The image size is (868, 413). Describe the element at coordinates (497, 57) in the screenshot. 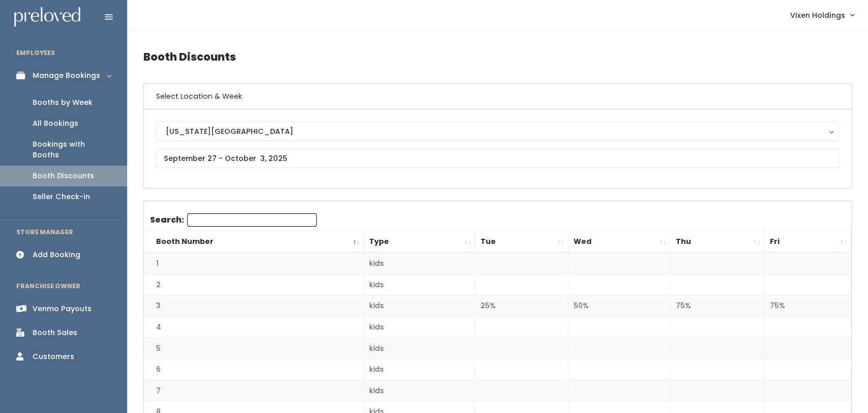

I see `h4: Booth Discounts` at that location.